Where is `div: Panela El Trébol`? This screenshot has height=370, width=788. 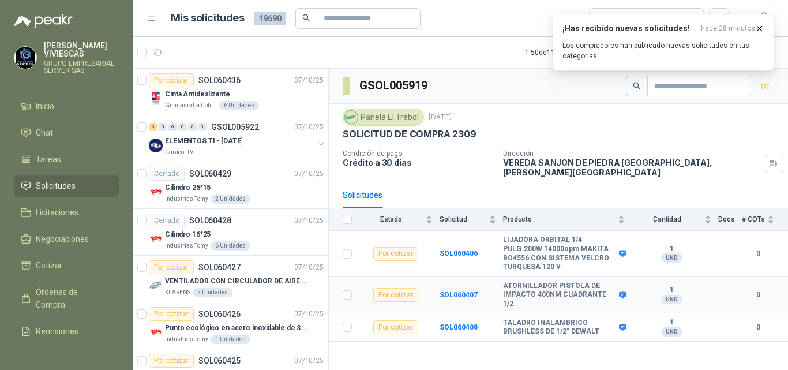
div: Panela El Trébol is located at coordinates (383, 117).